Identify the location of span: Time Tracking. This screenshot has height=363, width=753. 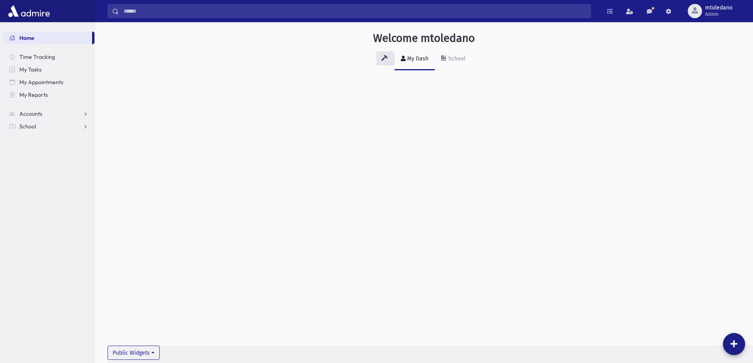
(37, 57).